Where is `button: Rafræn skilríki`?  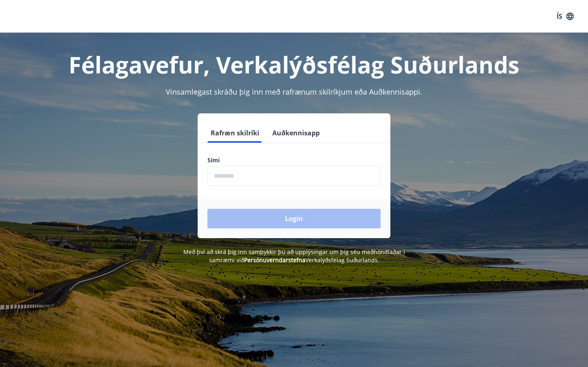
button: Rafræn skilríki is located at coordinates (235, 133).